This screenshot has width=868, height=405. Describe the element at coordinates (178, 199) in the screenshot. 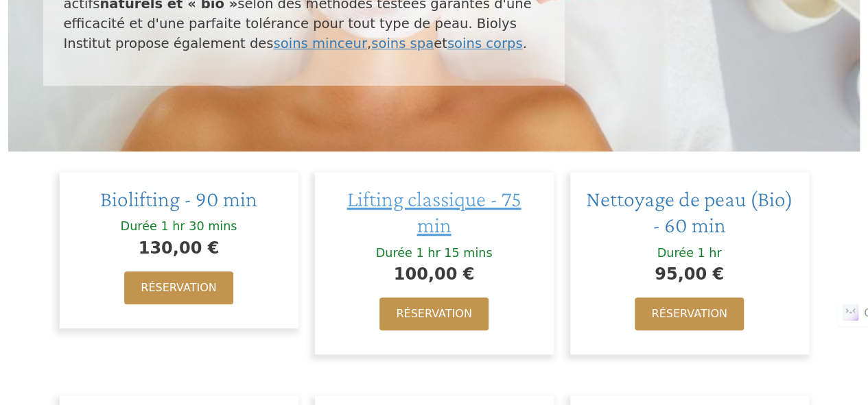

I see `a: Biolifting - 90 min` at that location.